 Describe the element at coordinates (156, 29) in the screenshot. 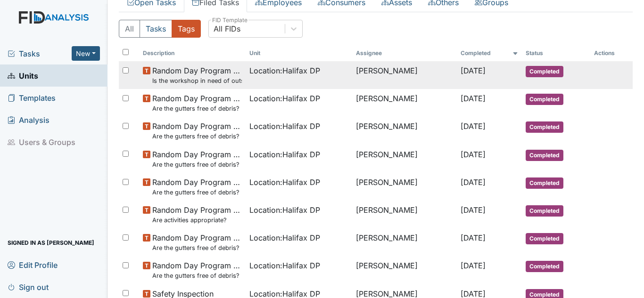

I see `button: Tasks` at that location.